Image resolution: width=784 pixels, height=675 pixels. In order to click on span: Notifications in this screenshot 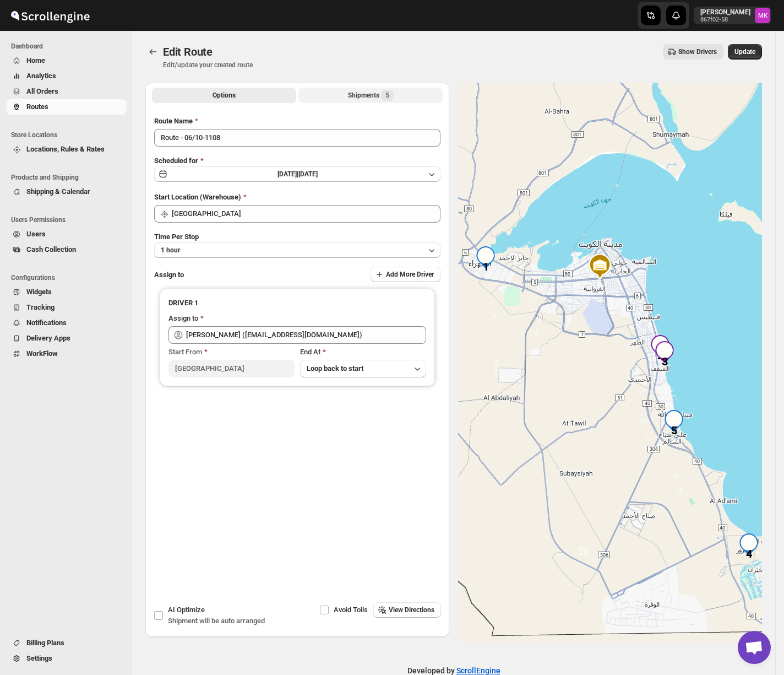, I will do `click(47, 322)`.